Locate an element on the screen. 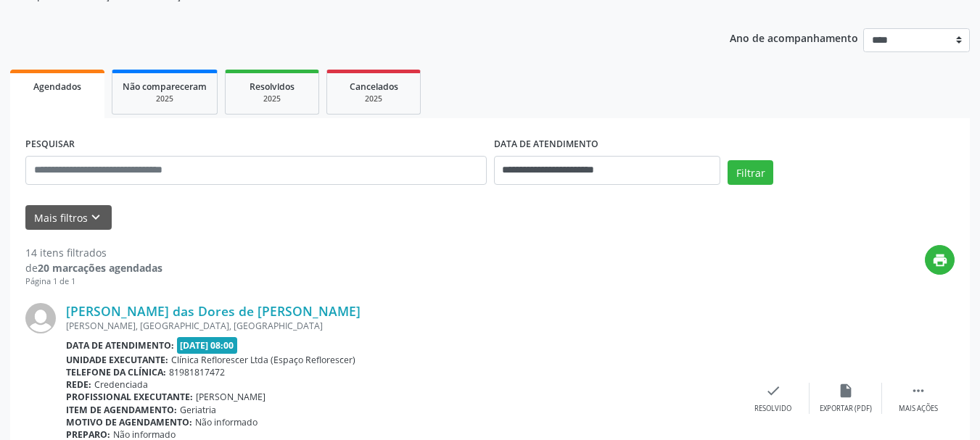 The image size is (980, 440). span: Geriatria is located at coordinates (198, 410).